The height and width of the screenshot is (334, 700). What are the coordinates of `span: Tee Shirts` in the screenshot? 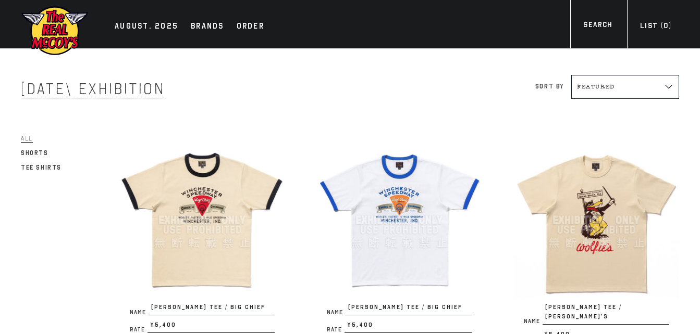 It's located at (41, 168).